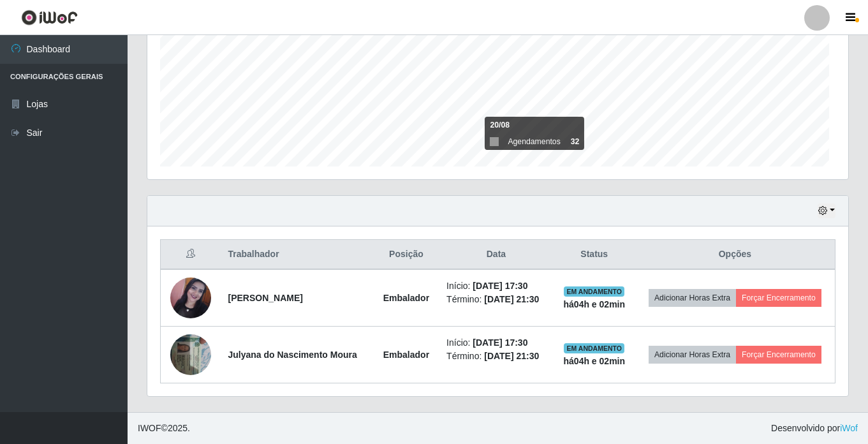  What do you see at coordinates (815, 428) in the screenshot?
I see `span: Desenvolvido por` at bounding box center [815, 428].